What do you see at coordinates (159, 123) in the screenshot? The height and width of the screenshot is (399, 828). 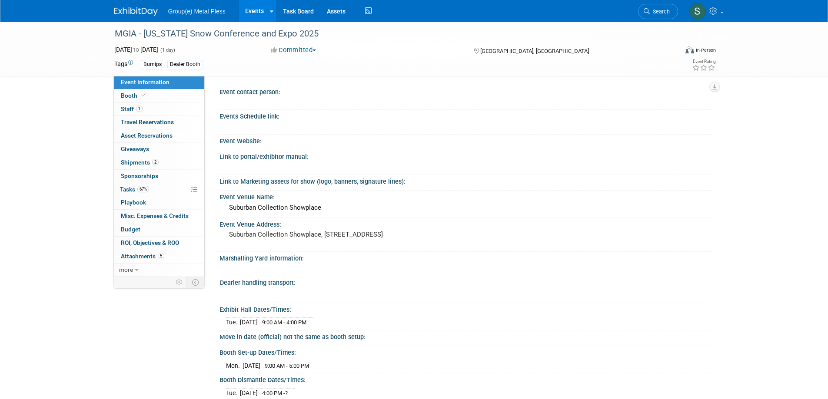 I see `a: Travel Reservations` at bounding box center [159, 123].